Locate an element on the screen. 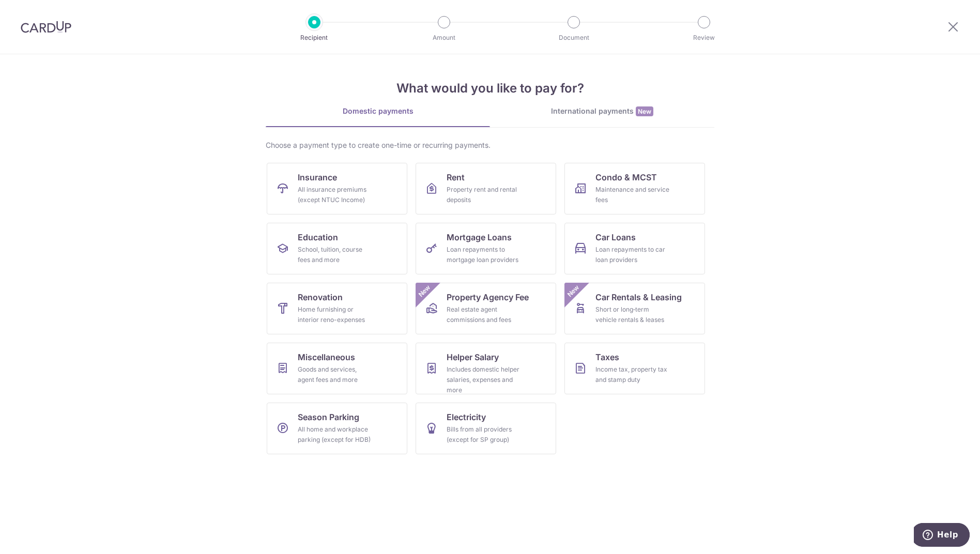  div: Real estate agent commissions and fees is located at coordinates (484, 315).